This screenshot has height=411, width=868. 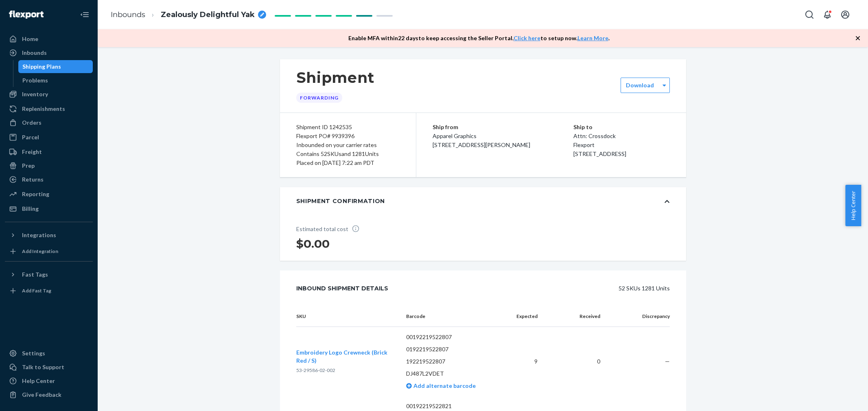 What do you see at coordinates (331, 244) in the screenshot?
I see `h1: $0.00` at bounding box center [331, 244].